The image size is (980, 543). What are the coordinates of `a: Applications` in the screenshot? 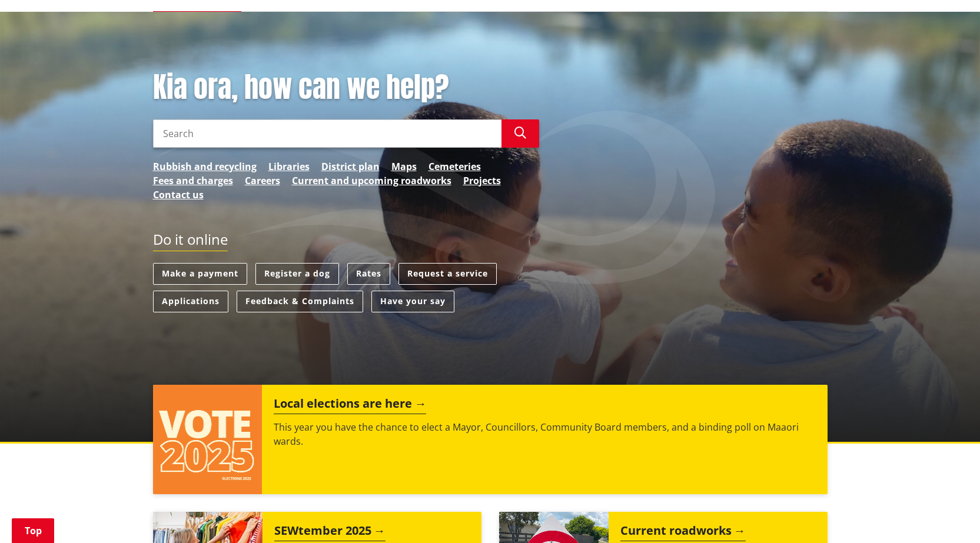 It's located at (191, 302).